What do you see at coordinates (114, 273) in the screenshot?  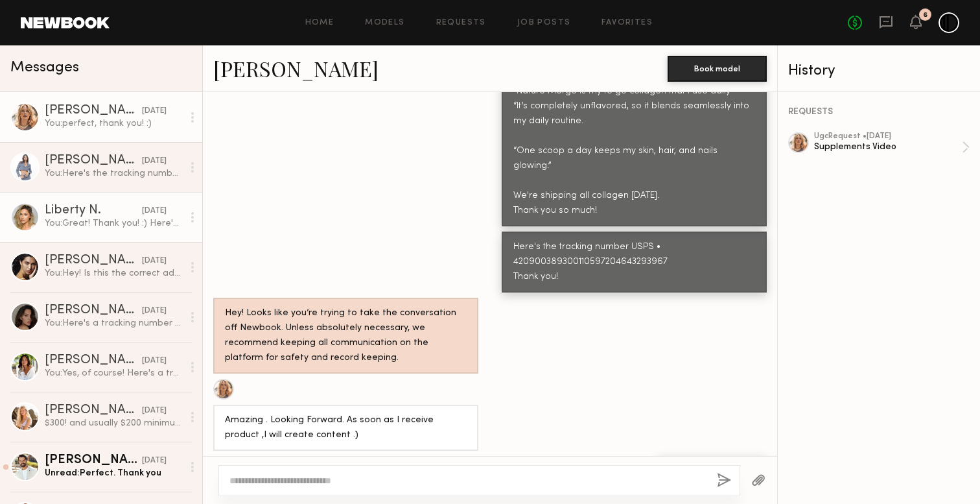 I see `div: You: Hey! Is this the correct address to ship the product? Creator Shipping Address: [STREET_ADDR...` at bounding box center [114, 273].